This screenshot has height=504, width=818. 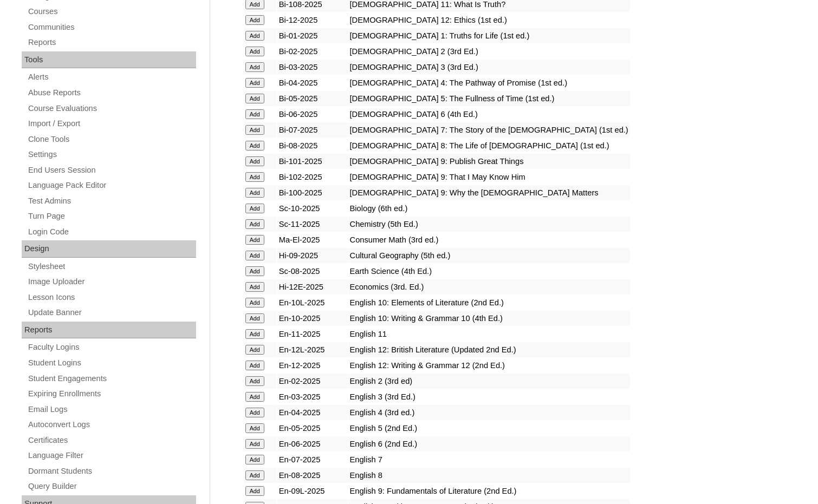 What do you see at coordinates (489, 302) in the screenshot?
I see `td: English 10: Elements of Literature (2nd Ed.)` at bounding box center [489, 302].